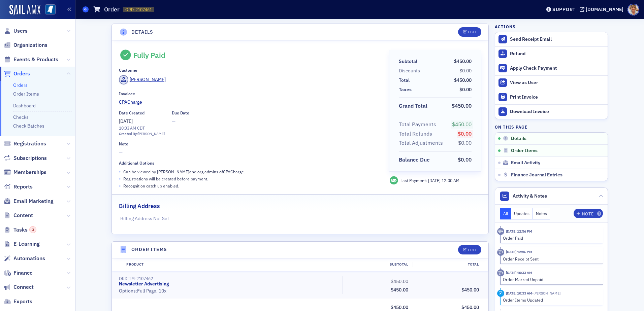 This screenshot has height=311, width=644. What do you see at coordinates (18, 187) in the screenshot?
I see `a: Reports` at bounding box center [18, 187].